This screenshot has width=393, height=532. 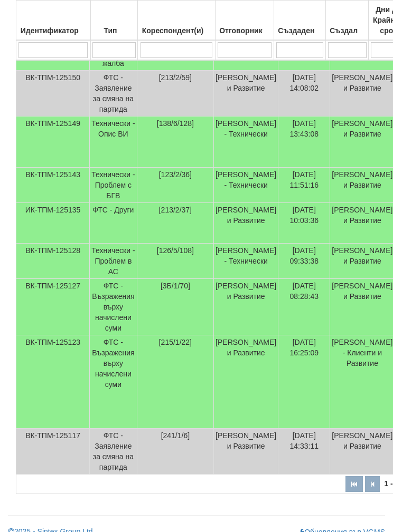 What do you see at coordinates (372, 484) in the screenshot?
I see `button: Предишна страница` at bounding box center [372, 484].